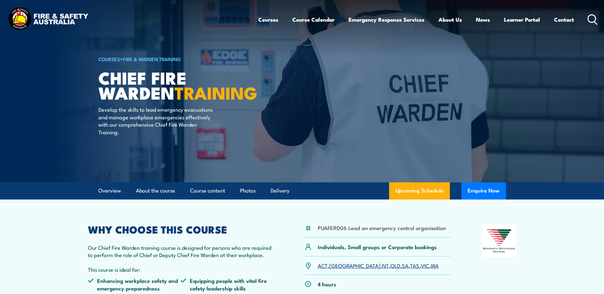 The height and width of the screenshot is (294, 604). I want to click on p: This course is ideal for:, so click(181, 270).